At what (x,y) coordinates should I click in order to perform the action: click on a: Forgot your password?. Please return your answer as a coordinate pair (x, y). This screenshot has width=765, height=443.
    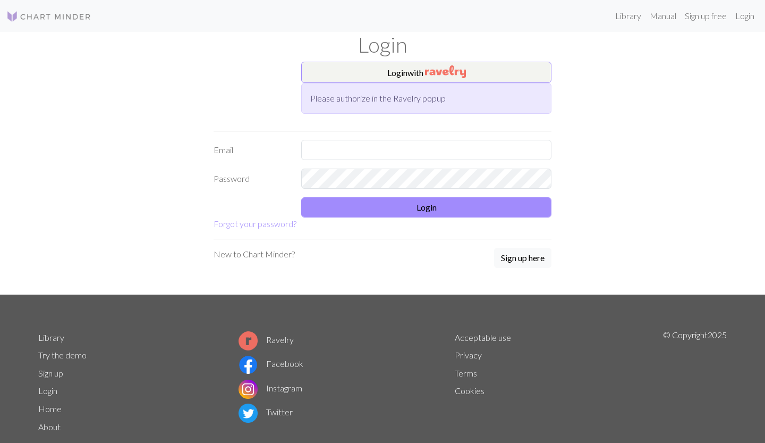
    Looking at the image, I should click on (255, 223).